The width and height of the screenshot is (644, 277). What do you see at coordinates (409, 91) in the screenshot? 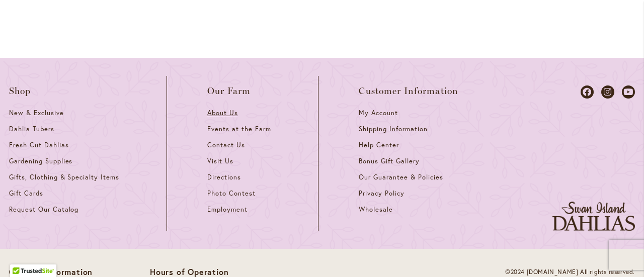
I see `span: Customer Information` at bounding box center [409, 91].